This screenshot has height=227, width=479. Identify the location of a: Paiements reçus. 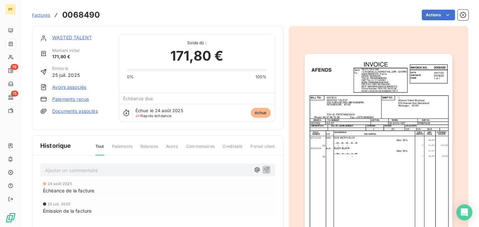
(71, 99).